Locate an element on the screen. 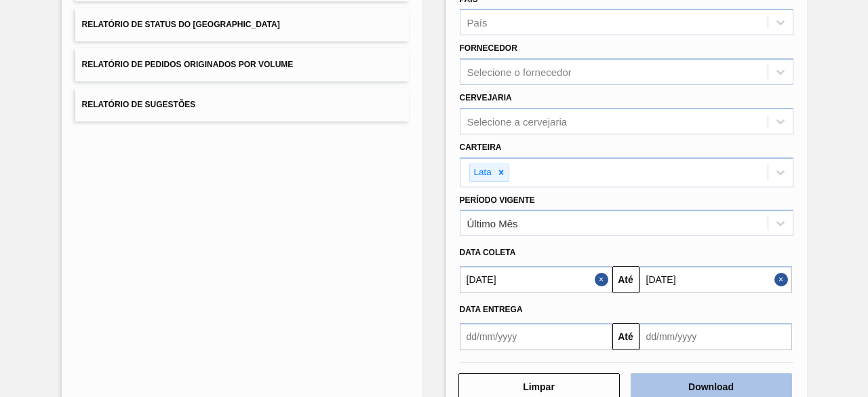  label: Fornecedor is located at coordinates (489, 48).